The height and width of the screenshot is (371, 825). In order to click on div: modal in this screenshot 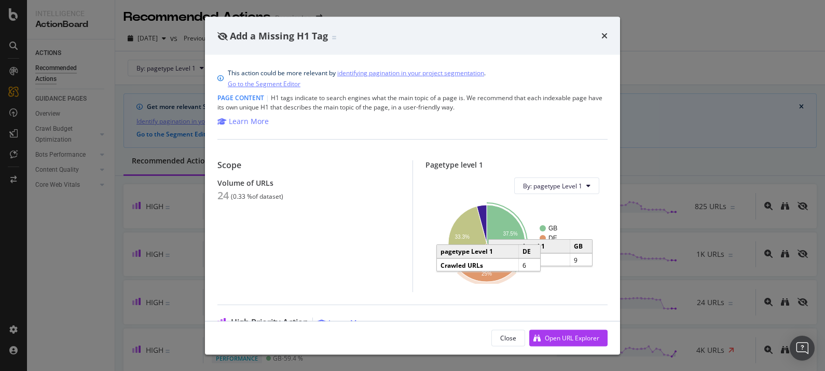, I will do `click(412, 185)`.